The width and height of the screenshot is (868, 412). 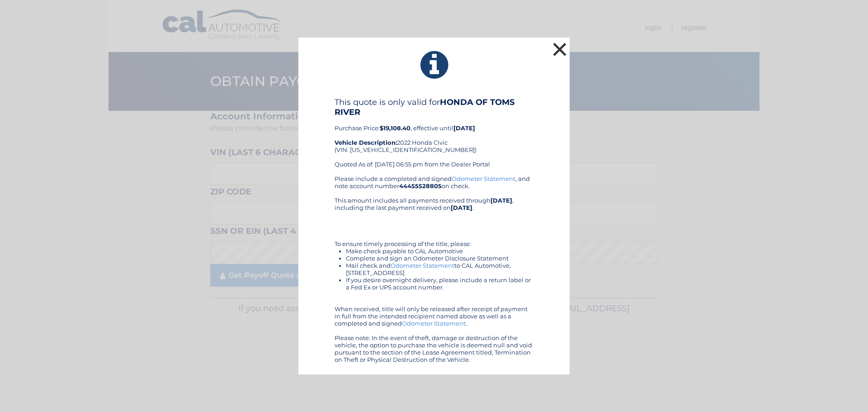 I want to click on b: $19,108.40, so click(x=395, y=128).